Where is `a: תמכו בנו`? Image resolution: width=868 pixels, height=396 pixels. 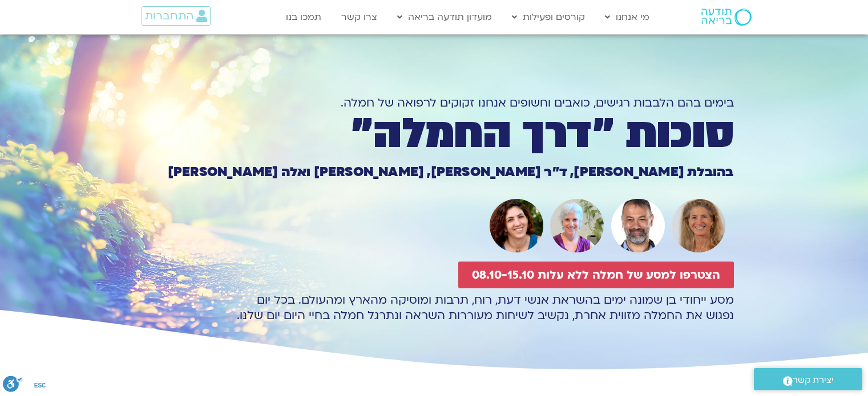 a: תמכו בנו is located at coordinates (304, 17).